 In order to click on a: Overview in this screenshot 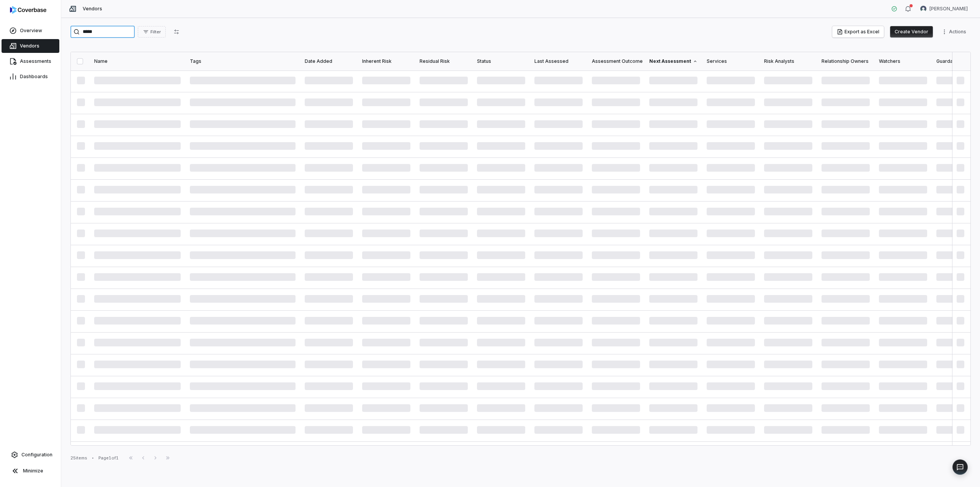, I will do `click(31, 31)`.